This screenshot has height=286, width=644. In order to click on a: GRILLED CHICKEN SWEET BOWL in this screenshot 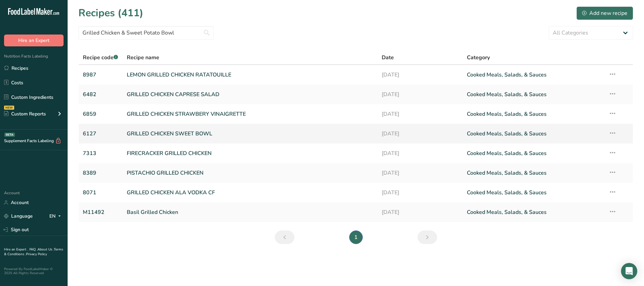, I will do `click(250, 133)`.